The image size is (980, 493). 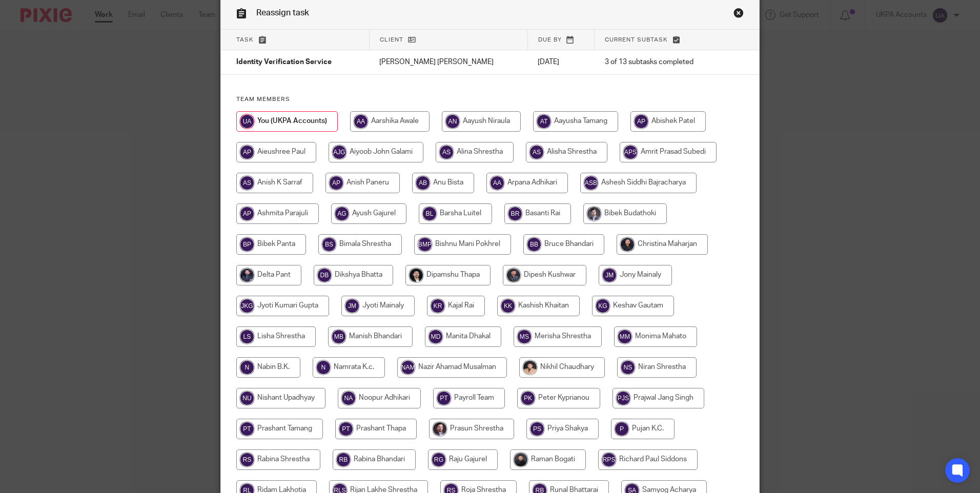 What do you see at coordinates (739, 15) in the screenshot?
I see `a: Close this dialog window` at bounding box center [739, 15].